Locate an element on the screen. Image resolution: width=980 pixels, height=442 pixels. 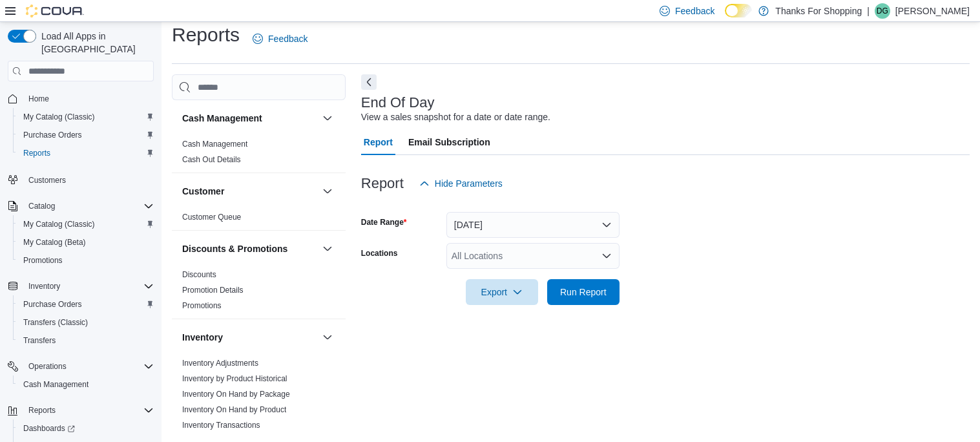
button: Customers is located at coordinates (81, 179).